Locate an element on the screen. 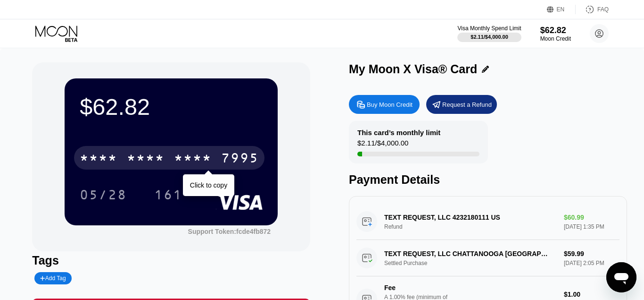  div: This card’s monthly limit is located at coordinates (399, 132).